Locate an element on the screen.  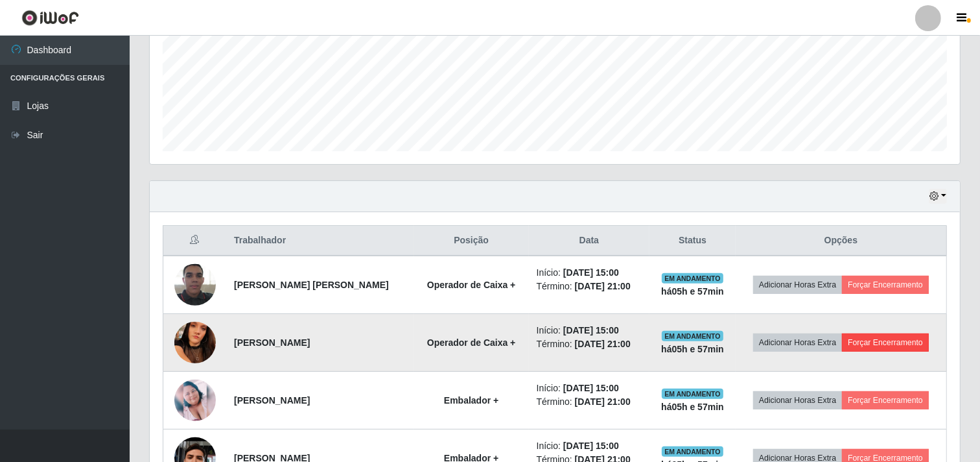
th: Status is located at coordinates (692, 240).